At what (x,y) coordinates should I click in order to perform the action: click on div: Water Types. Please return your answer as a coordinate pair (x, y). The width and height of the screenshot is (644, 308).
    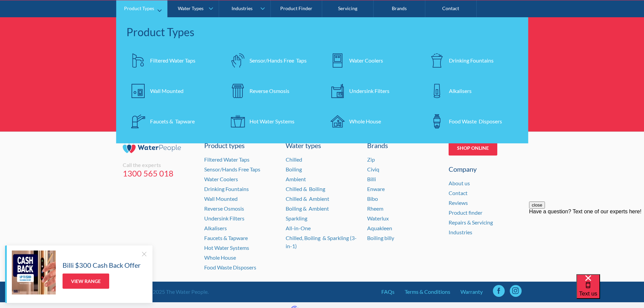
    Looking at the image, I should click on (190, 8).